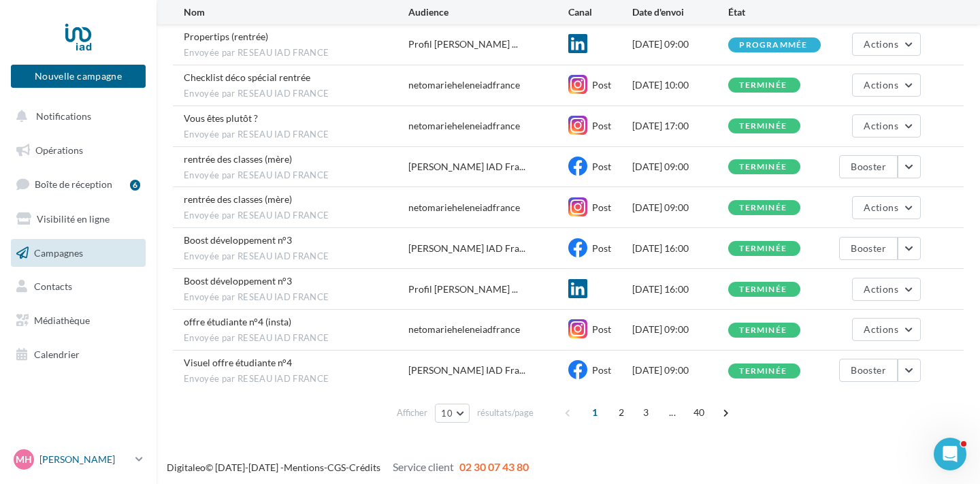 The height and width of the screenshot is (484, 980). I want to click on a: CGS, so click(336, 467).